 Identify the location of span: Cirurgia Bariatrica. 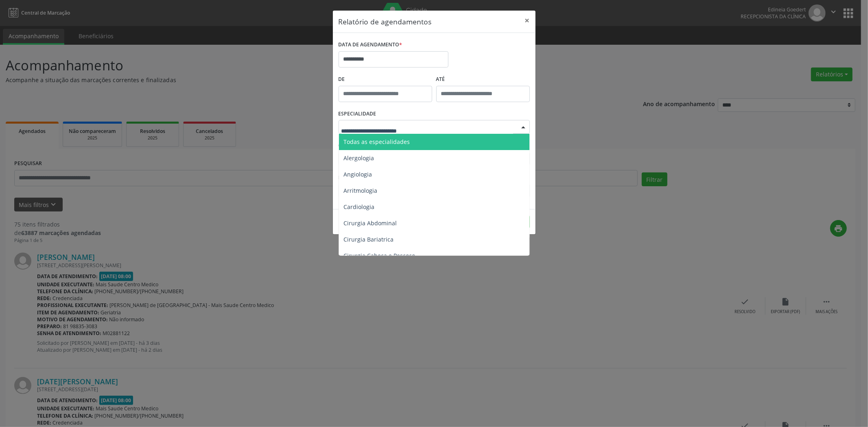
(369, 239).